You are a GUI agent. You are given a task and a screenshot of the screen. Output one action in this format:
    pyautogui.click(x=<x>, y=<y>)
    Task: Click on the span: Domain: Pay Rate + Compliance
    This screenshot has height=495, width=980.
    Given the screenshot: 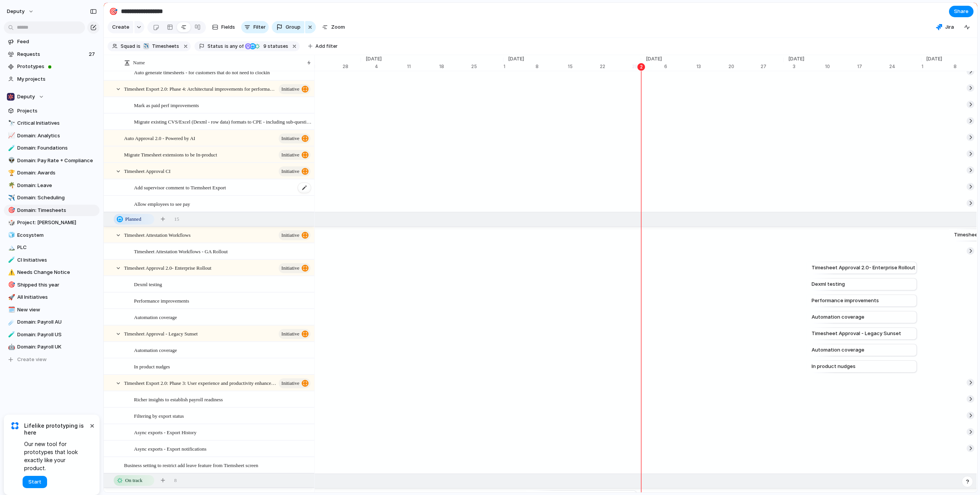 What is the action you would take?
    pyautogui.click(x=57, y=160)
    